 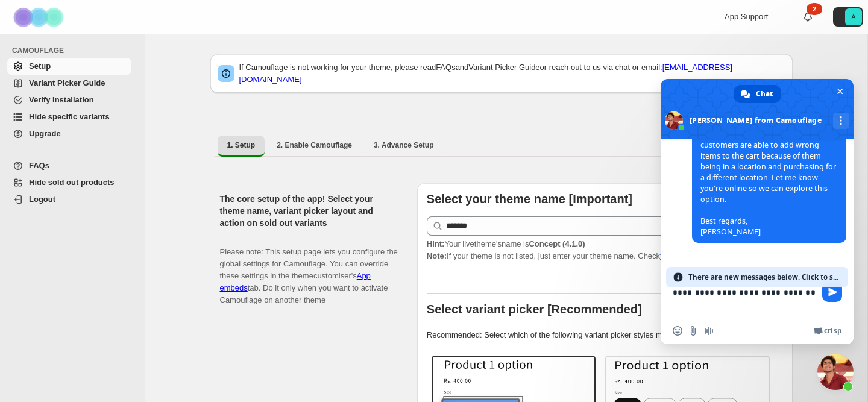 What do you see at coordinates (69, 199) in the screenshot?
I see `a: Logout` at bounding box center [69, 199].